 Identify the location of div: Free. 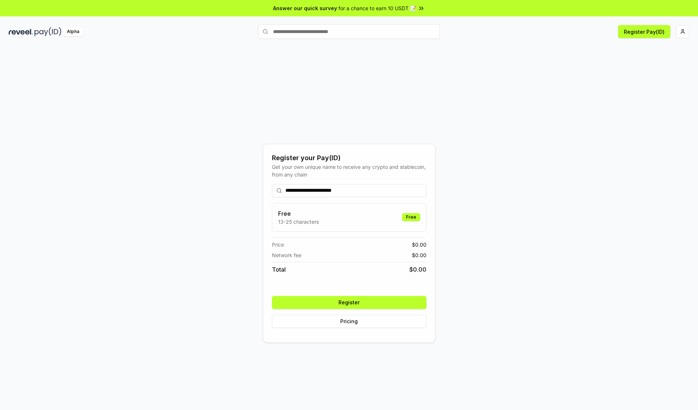
(411, 217).